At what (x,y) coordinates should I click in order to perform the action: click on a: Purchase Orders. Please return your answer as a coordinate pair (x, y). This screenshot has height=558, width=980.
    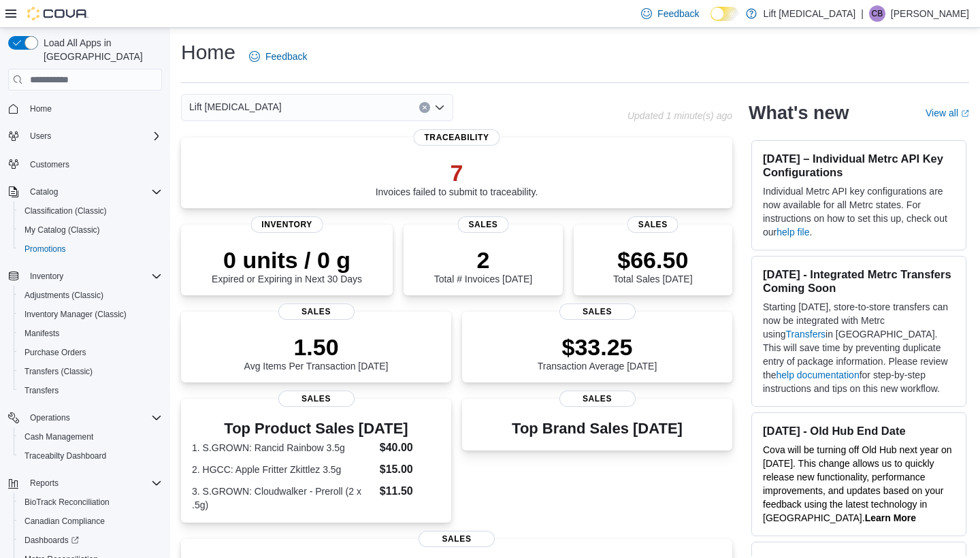
    Looking at the image, I should click on (55, 352).